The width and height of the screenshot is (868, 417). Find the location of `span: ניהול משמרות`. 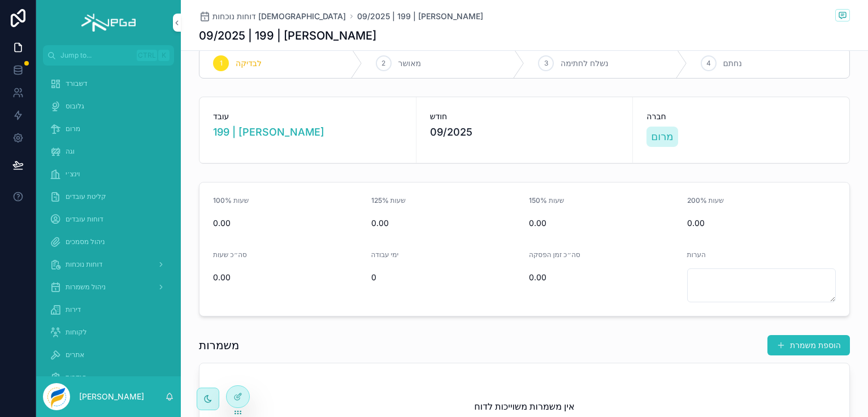

span: ניהול משמרות is located at coordinates (85, 287).